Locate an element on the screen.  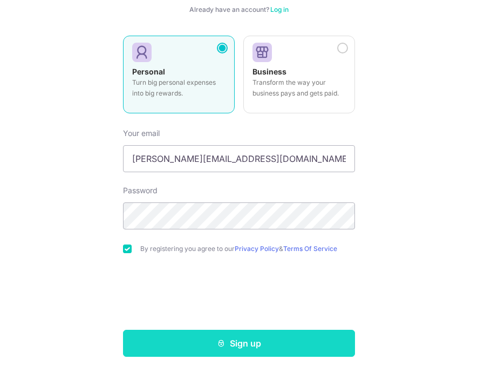
label: Your email is located at coordinates (141, 133).